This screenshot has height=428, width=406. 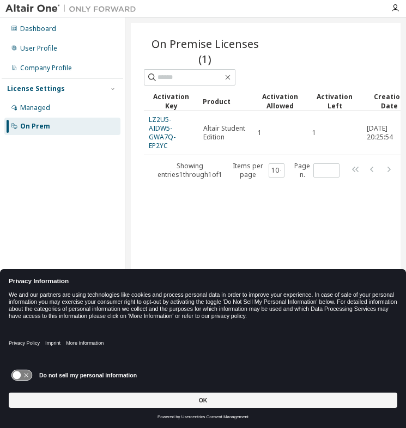 What do you see at coordinates (171, 101) in the screenshot?
I see `div: Activation Key` at bounding box center [171, 101].